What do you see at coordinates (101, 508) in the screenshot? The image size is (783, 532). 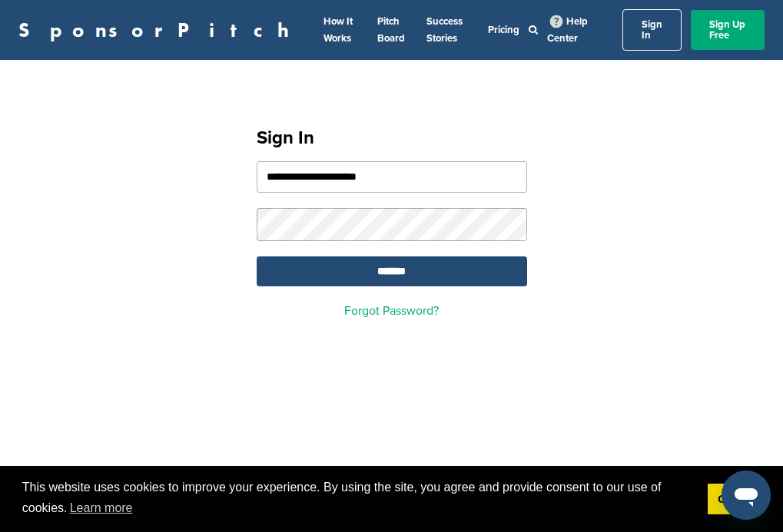 I see `a: learn more about cookies` at bounding box center [101, 508].